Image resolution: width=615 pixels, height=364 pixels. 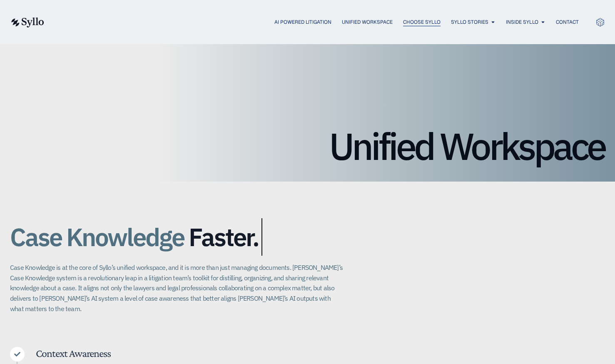 What do you see at coordinates (224, 237) in the screenshot?
I see `span: Faster.` at bounding box center [224, 237].